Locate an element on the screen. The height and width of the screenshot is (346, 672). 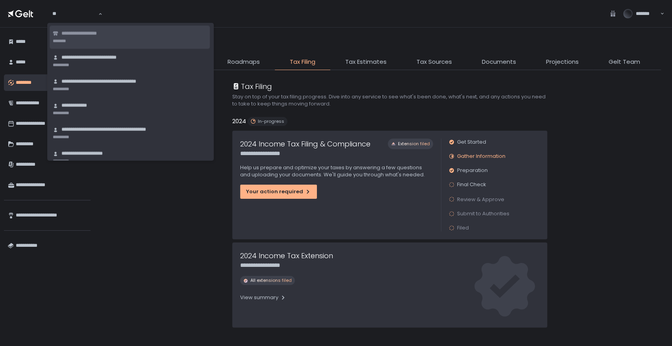
button: Your action required is located at coordinates (278, 192).